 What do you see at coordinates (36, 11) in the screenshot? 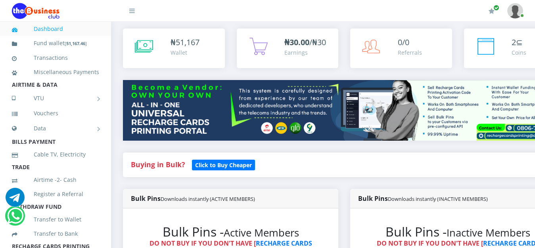
I see `img: Logo` at bounding box center [36, 11].